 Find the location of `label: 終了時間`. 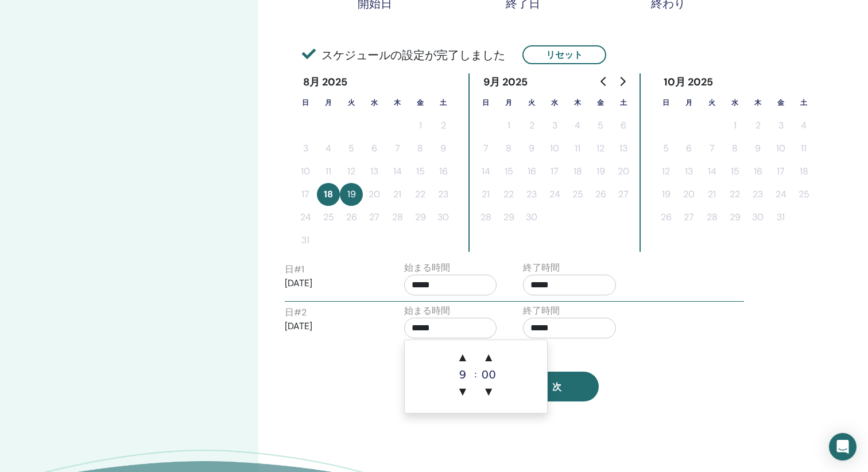

label: 終了時間 is located at coordinates (541, 268).